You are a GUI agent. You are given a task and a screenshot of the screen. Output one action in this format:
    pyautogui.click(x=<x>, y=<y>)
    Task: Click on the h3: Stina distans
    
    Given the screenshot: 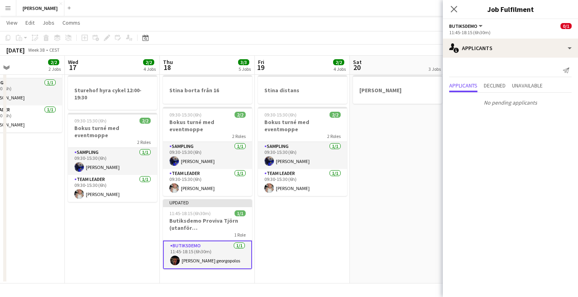 What is the action you would take?
    pyautogui.click(x=302, y=90)
    